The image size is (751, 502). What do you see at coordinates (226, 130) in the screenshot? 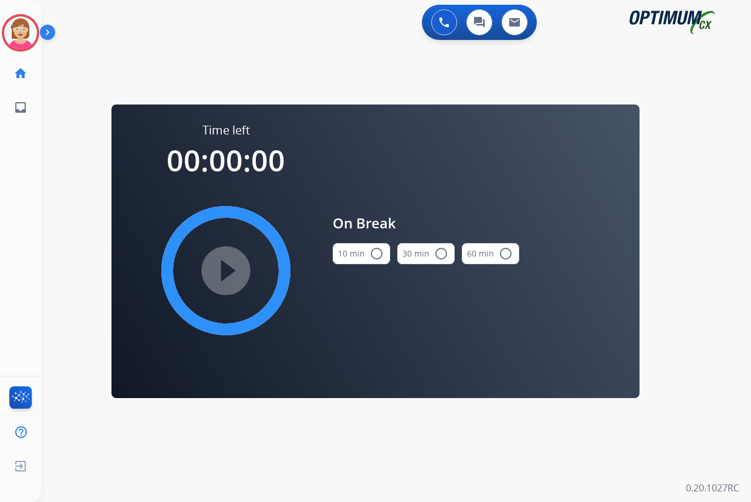
I see `span: Time left` at bounding box center [226, 130].